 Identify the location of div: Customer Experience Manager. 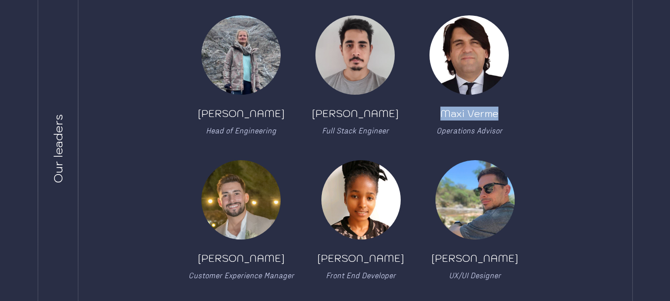
(241, 275).